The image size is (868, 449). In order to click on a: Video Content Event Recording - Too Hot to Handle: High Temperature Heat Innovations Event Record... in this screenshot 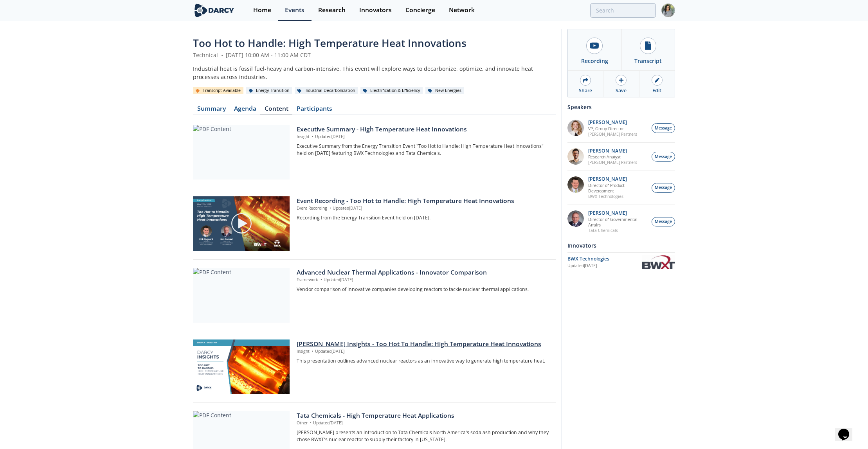, I will do `click(375, 224)`.